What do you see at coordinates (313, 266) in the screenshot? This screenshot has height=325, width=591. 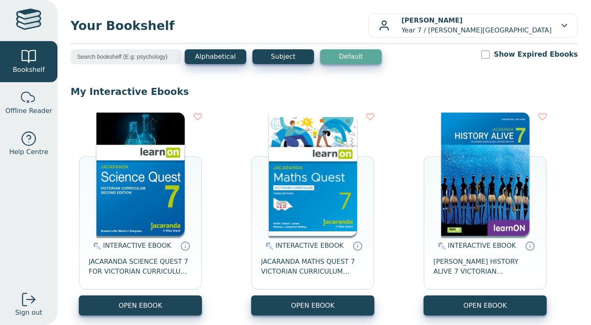 I see `span: JACARANDA MATHS QUEST 7 VICTORIAN CURRICULUM LEARNON EBOOK 3E` at bounding box center [313, 266].